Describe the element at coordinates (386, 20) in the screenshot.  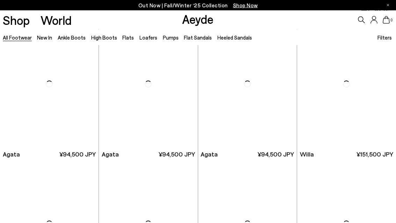
I see `a: 0` at that location.